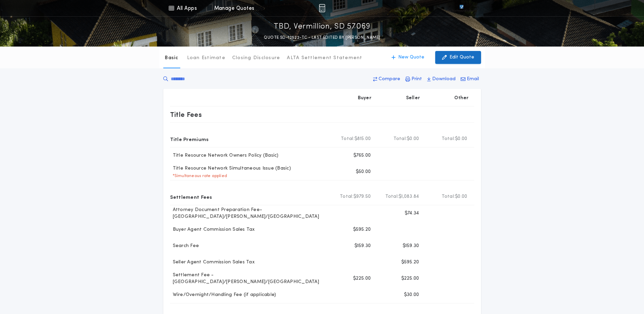  What do you see at coordinates (199, 176) in the screenshot?
I see `p: * Simultaneous rate applied` at bounding box center [199, 176].